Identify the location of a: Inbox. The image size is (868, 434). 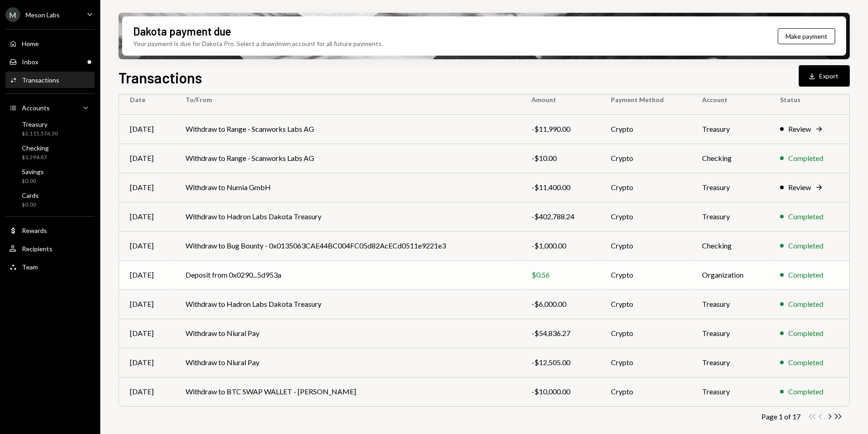
(50, 62).